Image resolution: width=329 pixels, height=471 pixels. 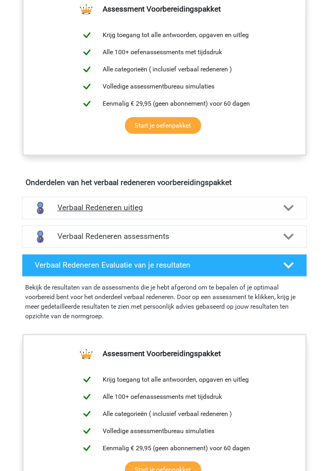 What do you see at coordinates (164, 303) in the screenshot?
I see `p: Bekijk de resultaten van de assessments die je hebt afgerond om te bepalen of je optimaal voorber...` at bounding box center [164, 303].